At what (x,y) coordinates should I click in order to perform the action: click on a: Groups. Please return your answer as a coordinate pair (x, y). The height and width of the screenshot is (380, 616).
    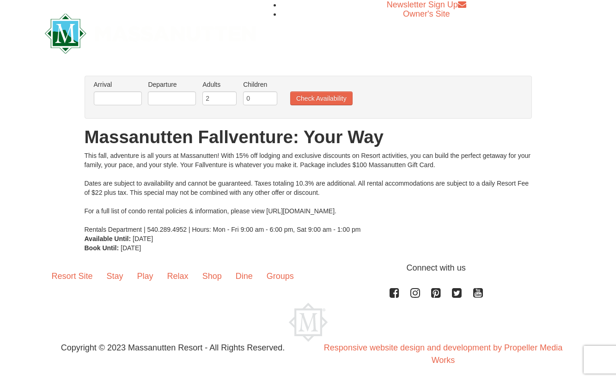
    Looking at the image, I should click on (280, 276).